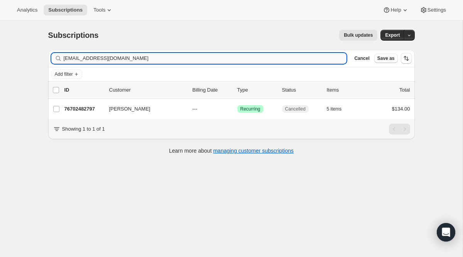 The image size is (463, 257). Describe the element at coordinates (257, 90) in the screenshot. I see `div: Type` at that location.